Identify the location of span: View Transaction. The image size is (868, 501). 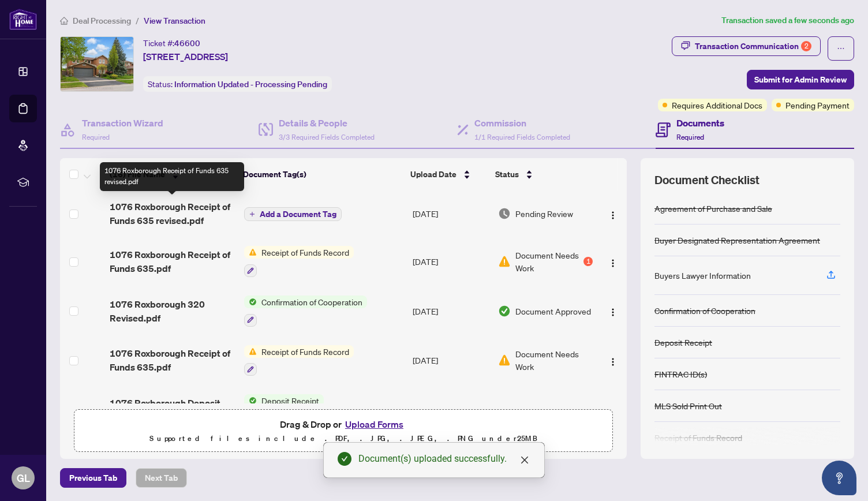
(174, 21).